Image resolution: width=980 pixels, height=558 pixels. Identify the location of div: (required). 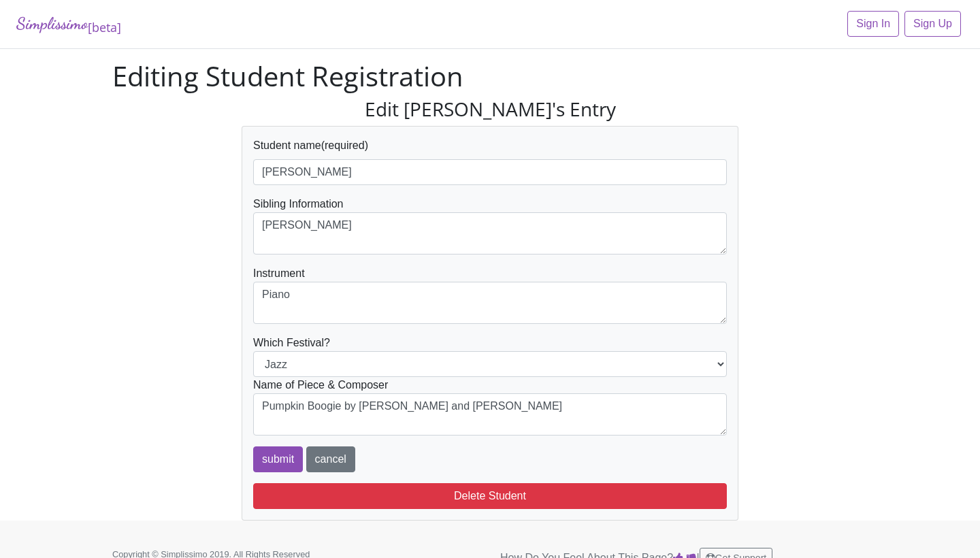
(490, 161).